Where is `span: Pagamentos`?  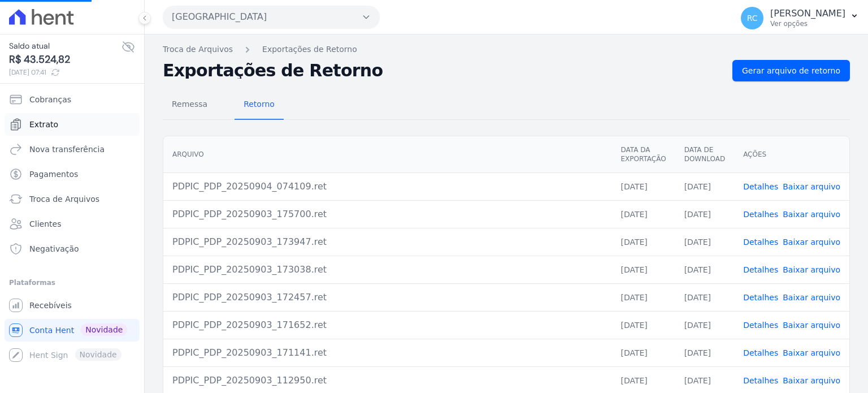 span: Pagamentos is located at coordinates (54, 174).